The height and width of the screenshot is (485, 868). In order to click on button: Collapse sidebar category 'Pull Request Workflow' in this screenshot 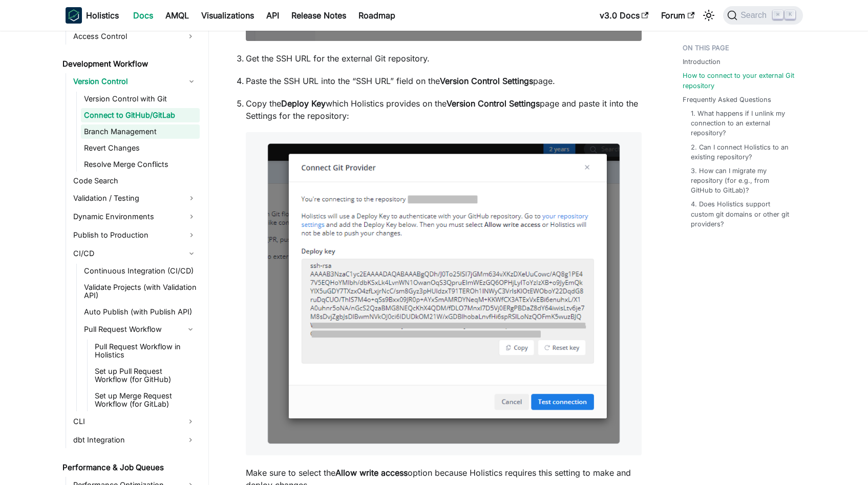, I will do `click(190, 329)`.